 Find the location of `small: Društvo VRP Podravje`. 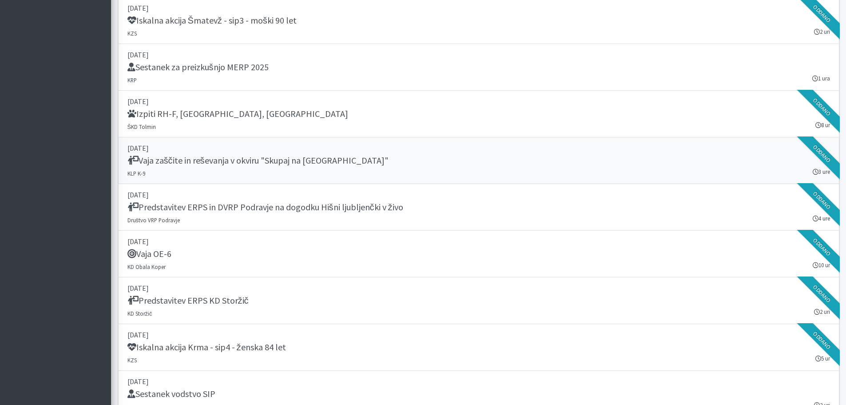

small: Društvo VRP Podravje is located at coordinates (154, 220).